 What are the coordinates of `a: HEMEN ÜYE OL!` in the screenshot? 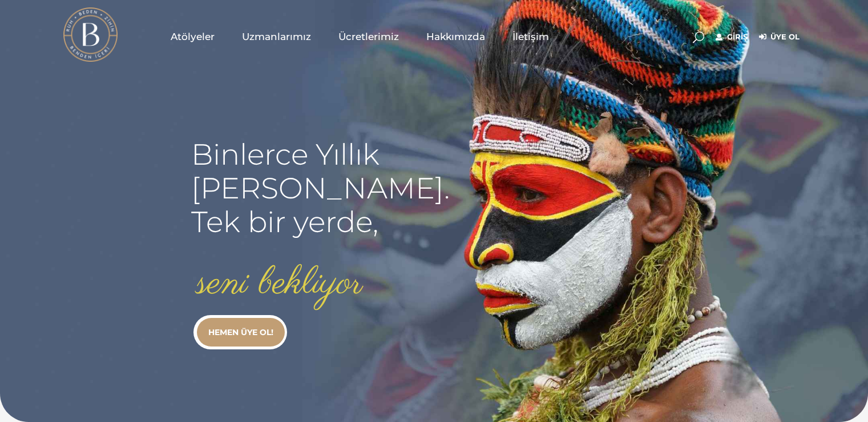 It's located at (241, 332).